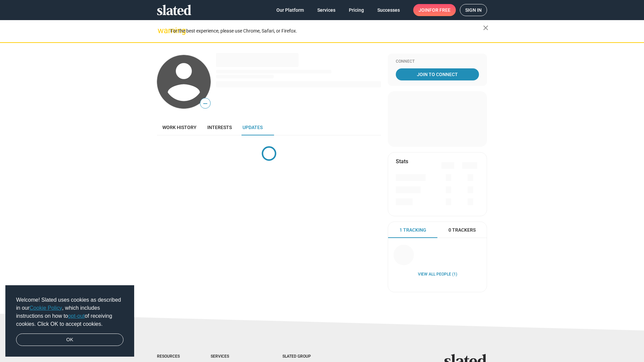  Describe the element at coordinates (485, 28) in the screenshot. I see `mat-icon: close` at that location.